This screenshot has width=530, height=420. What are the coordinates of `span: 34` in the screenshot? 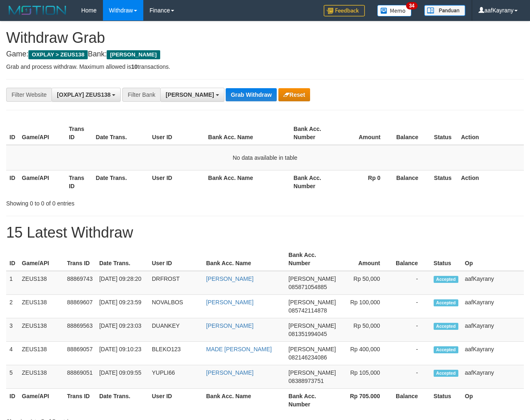 It's located at (411, 6).